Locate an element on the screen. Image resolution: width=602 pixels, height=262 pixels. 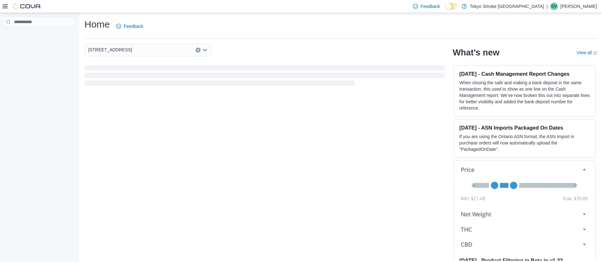
a: Feedback is located at coordinates (129, 26).